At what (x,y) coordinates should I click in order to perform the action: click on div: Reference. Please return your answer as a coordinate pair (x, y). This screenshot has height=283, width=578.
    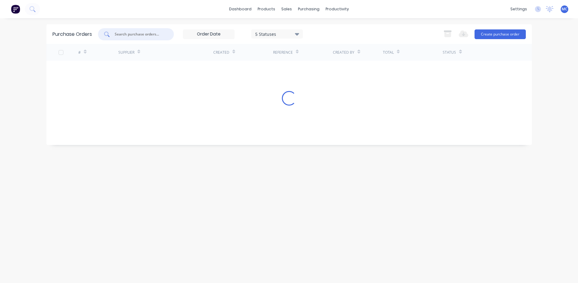
    Looking at the image, I should click on (283, 52).